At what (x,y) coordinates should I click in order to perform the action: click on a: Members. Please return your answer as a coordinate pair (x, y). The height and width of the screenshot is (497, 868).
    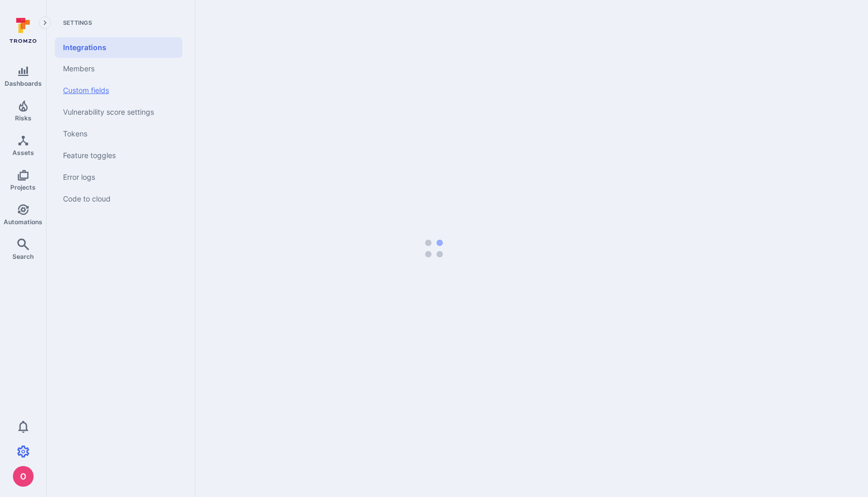
    Looking at the image, I should click on (119, 69).